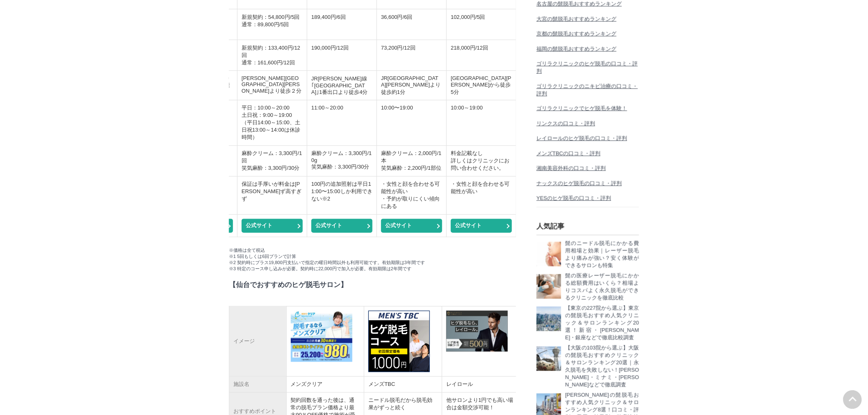 This screenshot has width=868, height=415. What do you see at coordinates (602, 254) in the screenshot?
I see `p: 髭のニードル脱毛にかかる費用相場と効果｜レーザー脱毛より痛みが強い？安く体験ができるサロンも特集` at bounding box center [602, 254].